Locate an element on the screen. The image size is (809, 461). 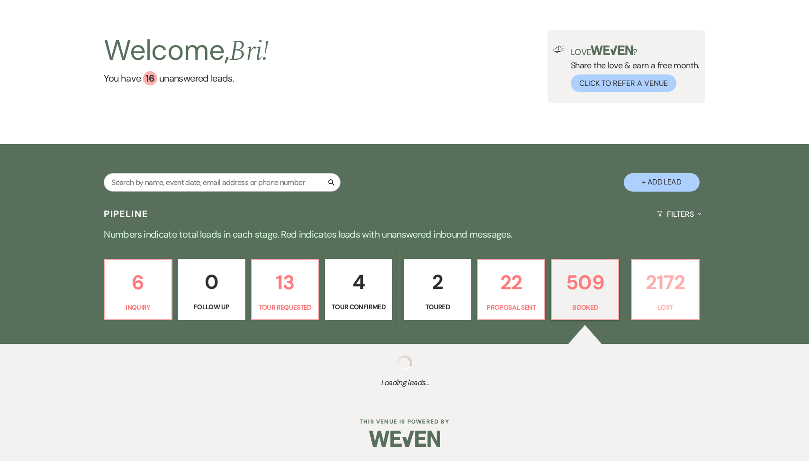
h3: Pipeline is located at coordinates (126, 214).